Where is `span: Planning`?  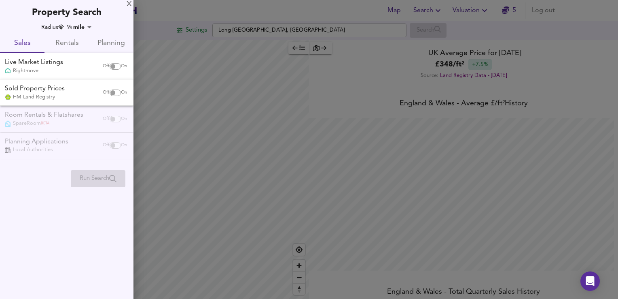
span: Planning is located at coordinates (111, 43).